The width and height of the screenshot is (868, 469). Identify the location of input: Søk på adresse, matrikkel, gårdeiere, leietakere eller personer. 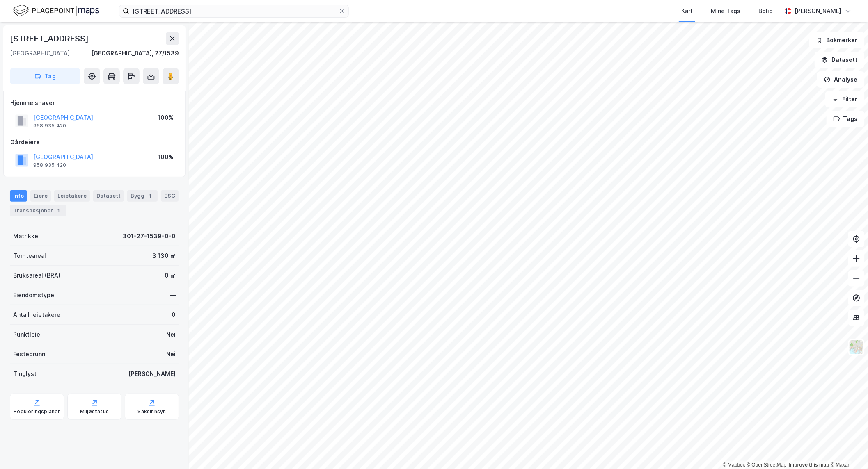
(234, 11).